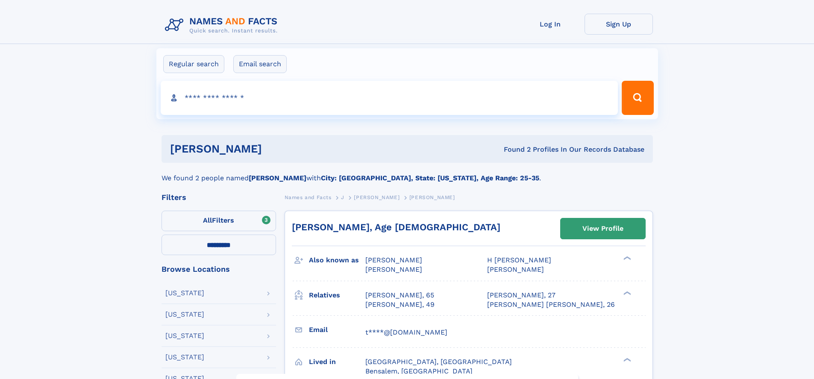 The image size is (814, 379). What do you see at coordinates (619, 24) in the screenshot?
I see `a: Sign Up` at bounding box center [619, 24].